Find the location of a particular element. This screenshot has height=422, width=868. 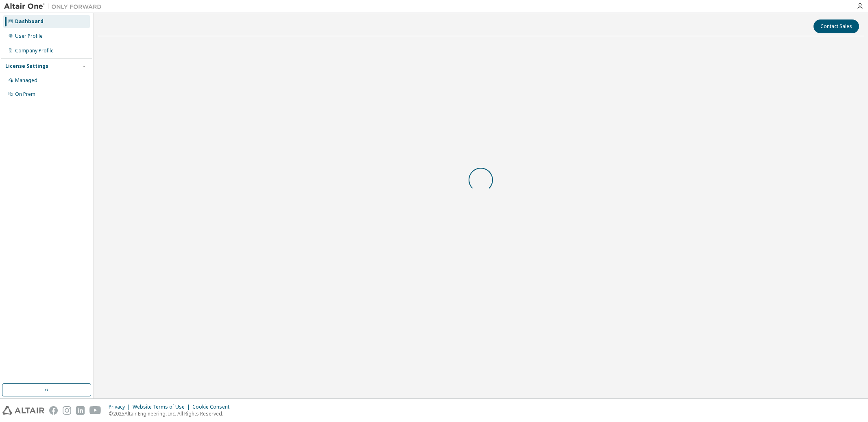

div: Company Profile is located at coordinates (34, 51).